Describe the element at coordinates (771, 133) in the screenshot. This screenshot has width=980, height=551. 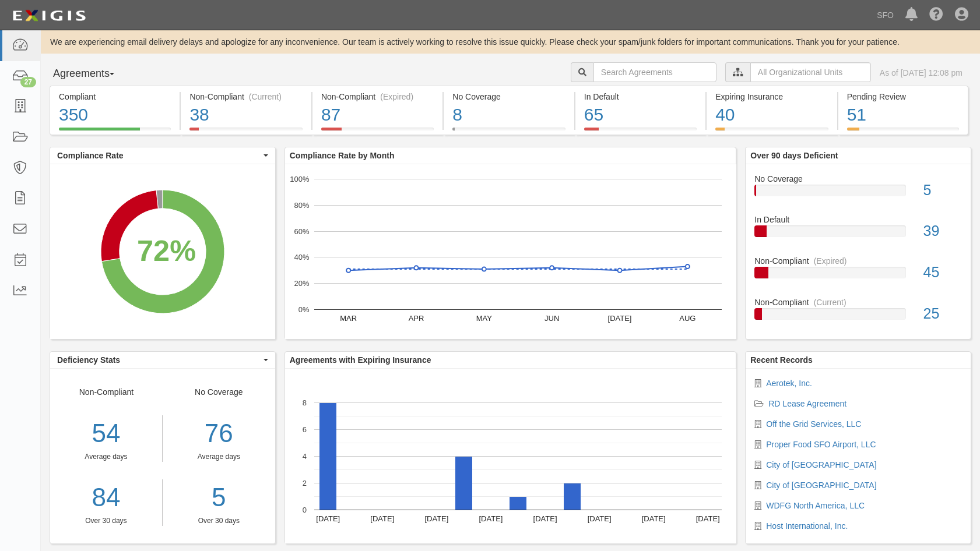
I see `a: Expiring Insurance40` at that location.